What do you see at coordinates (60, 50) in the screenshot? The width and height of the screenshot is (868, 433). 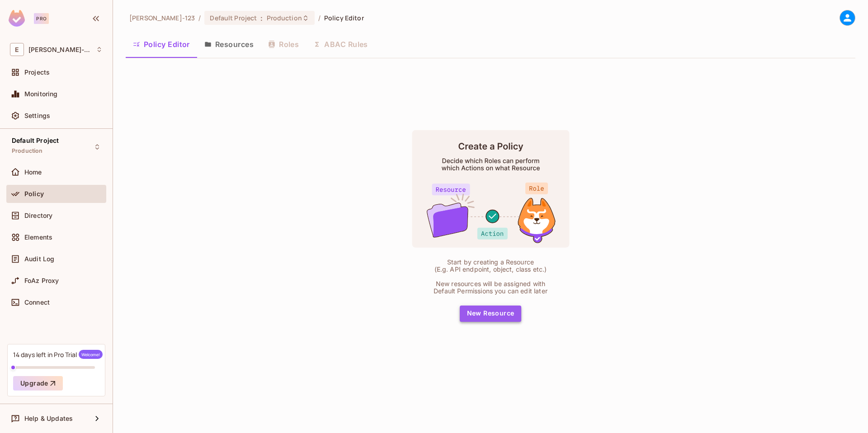 I see `span: Workspace: eli-123` at bounding box center [60, 50].